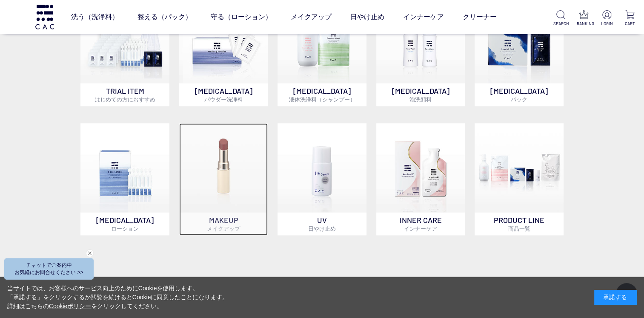 The width and height of the screenshot is (644, 318). What do you see at coordinates (518, 99) in the screenshot?
I see `span: パック` at bounding box center [518, 99].